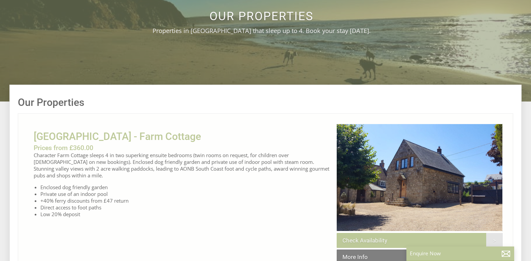  What do you see at coordinates (183, 165) in the screenshot?
I see `p: Character Farm Cottage sleeps 4 in two superking ensuite bedrooms (twin rooms on request, for chi...` at bounding box center [183, 165].